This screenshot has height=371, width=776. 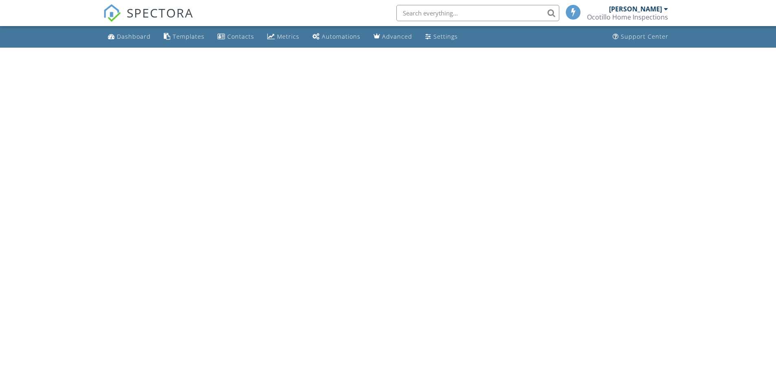 I want to click on a: Metrics, so click(x=283, y=37).